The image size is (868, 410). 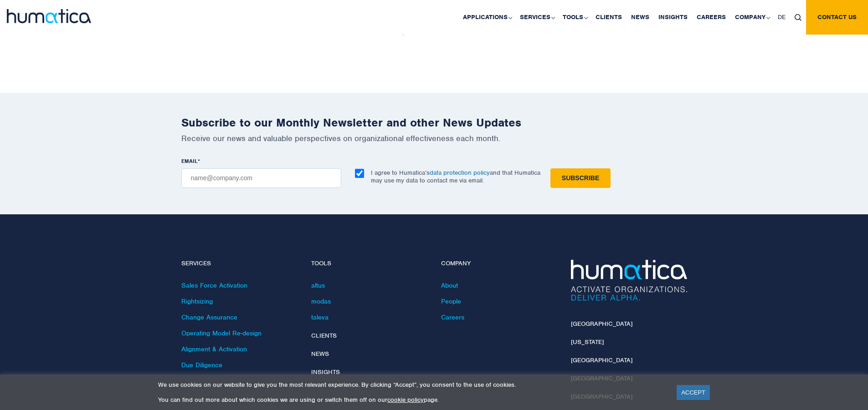 I want to click on a: Sales Force Activation, so click(x=214, y=286).